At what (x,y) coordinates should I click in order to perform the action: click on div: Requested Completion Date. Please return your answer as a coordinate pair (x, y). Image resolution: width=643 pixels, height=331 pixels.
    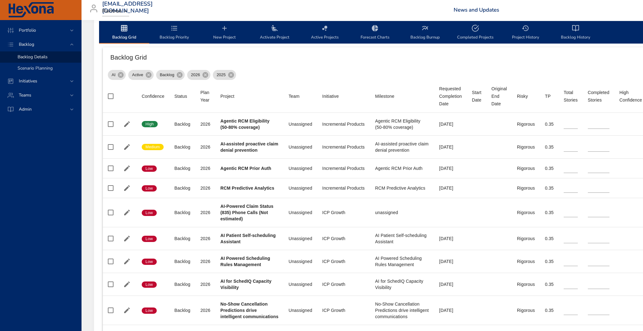
    Looking at the image, I should click on (451, 96).